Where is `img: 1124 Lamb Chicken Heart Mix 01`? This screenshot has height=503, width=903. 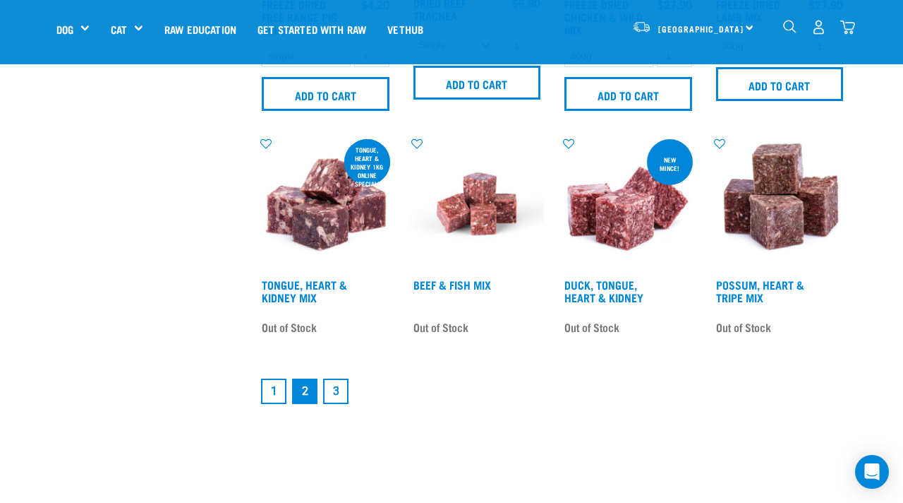
img: 1124 Lamb Chicken Heart Mix 01 is located at coordinates (628, 203).